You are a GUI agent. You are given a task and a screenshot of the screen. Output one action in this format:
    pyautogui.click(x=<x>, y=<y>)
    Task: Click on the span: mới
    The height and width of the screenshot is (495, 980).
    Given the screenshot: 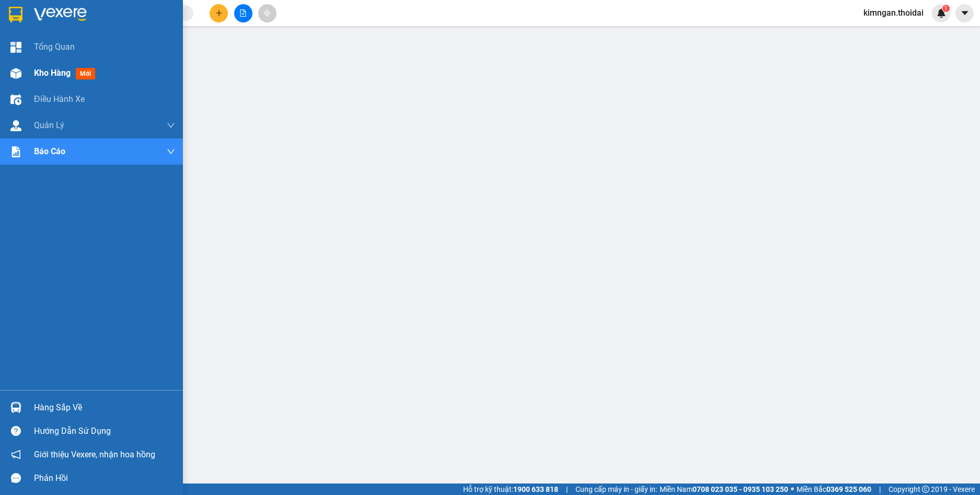 What is the action you would take?
    pyautogui.click(x=85, y=73)
    